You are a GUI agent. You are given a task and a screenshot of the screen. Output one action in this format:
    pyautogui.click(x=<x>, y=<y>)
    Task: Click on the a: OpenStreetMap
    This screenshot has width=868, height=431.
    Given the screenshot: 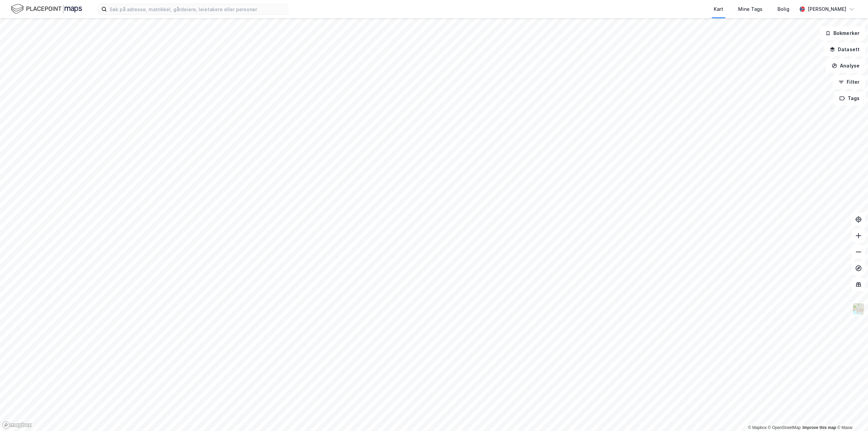 What is the action you would take?
    pyautogui.click(x=785, y=427)
    